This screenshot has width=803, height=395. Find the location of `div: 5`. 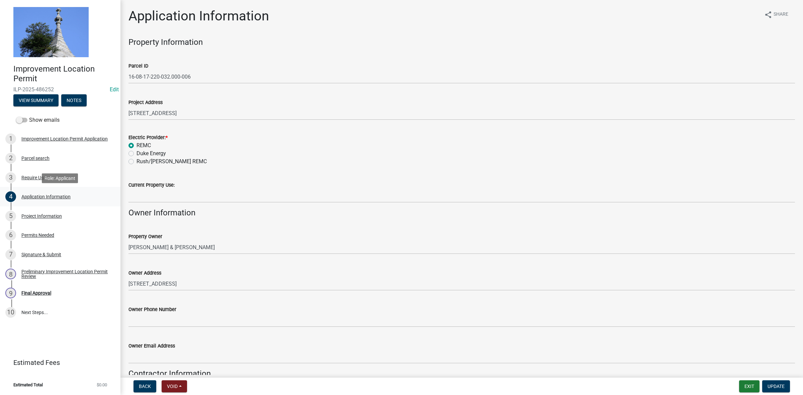

div: 5 is located at coordinates (11, 216).